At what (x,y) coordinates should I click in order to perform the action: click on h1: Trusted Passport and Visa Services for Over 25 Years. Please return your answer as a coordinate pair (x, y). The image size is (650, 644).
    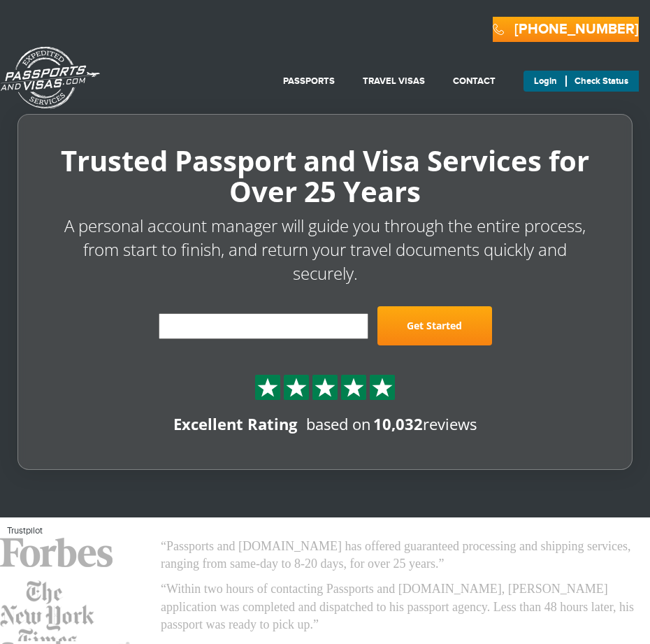
    Looking at the image, I should click on (325, 177).